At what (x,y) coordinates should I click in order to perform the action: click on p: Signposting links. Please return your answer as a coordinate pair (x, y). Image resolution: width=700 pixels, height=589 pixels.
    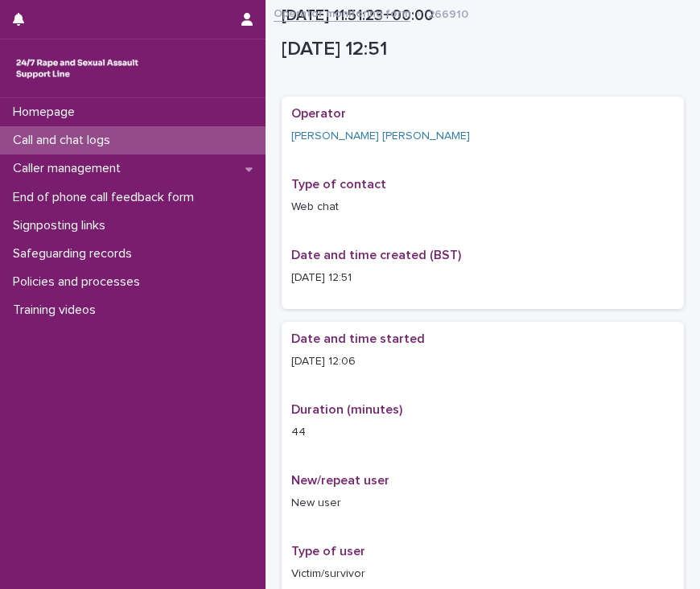
    Looking at the image, I should click on (62, 225).